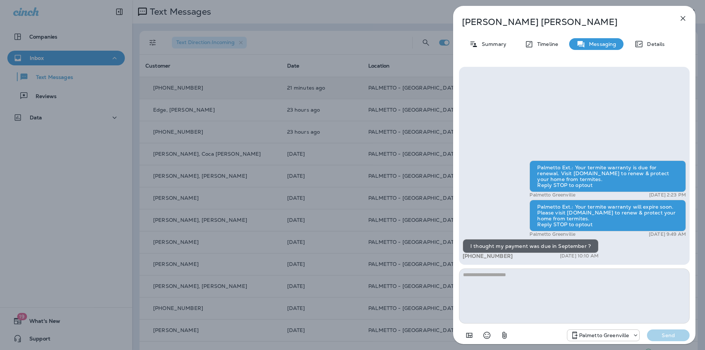  Describe the element at coordinates (654, 44) in the screenshot. I see `p: Details` at that location.